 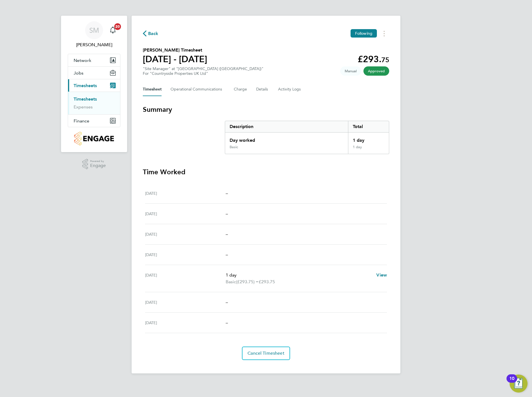 I want to click on button: Timesheets Menu, so click(x=384, y=33).